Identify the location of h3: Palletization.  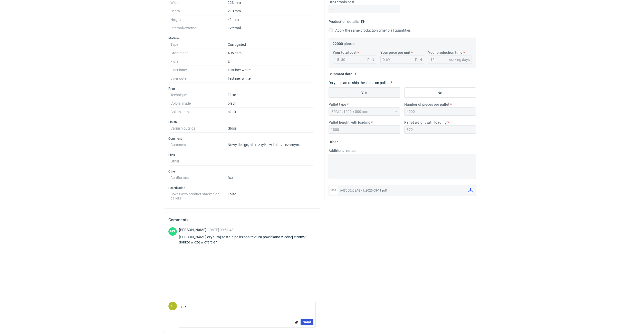
(242, 188).